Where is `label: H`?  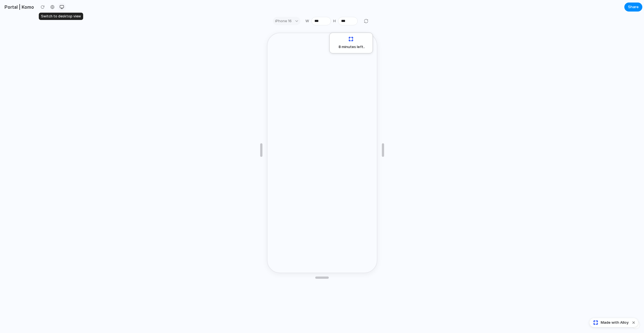
label: H is located at coordinates (334, 21).